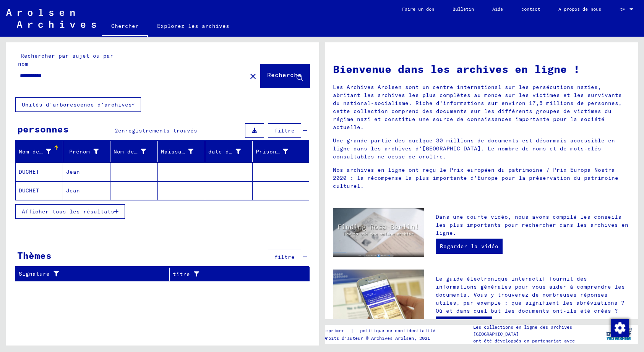  Describe the element at coordinates (334, 330) in the screenshot. I see `font: imprimer` at that location.